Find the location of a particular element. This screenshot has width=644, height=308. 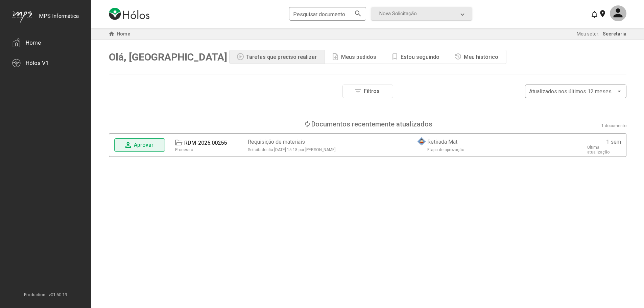

mat-icon: loop is located at coordinates (307, 124).